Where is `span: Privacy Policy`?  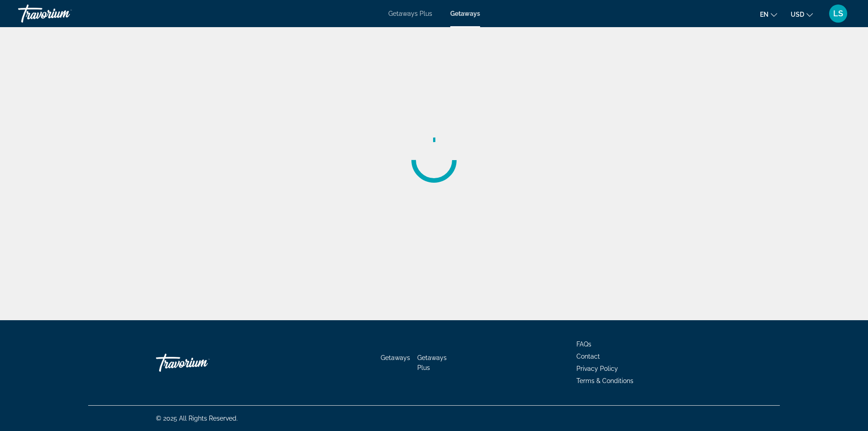
span: Privacy Policy is located at coordinates (597, 369).